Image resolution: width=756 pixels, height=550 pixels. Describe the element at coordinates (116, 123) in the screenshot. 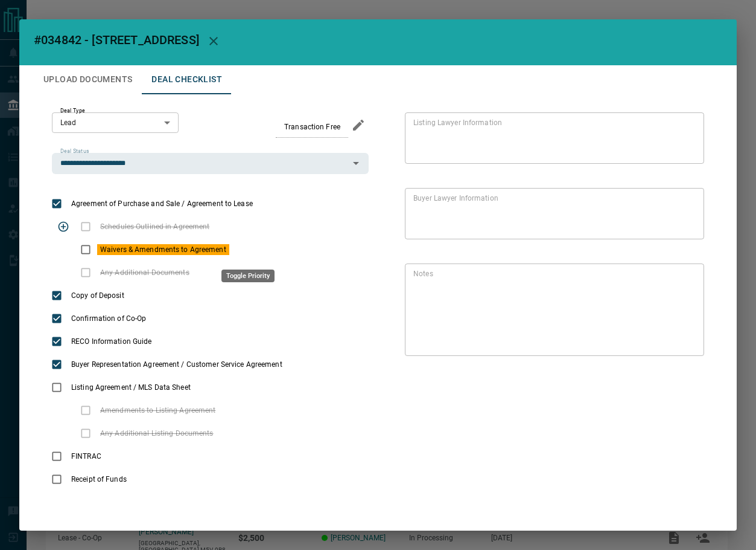

I see `div: Lead` at that location.